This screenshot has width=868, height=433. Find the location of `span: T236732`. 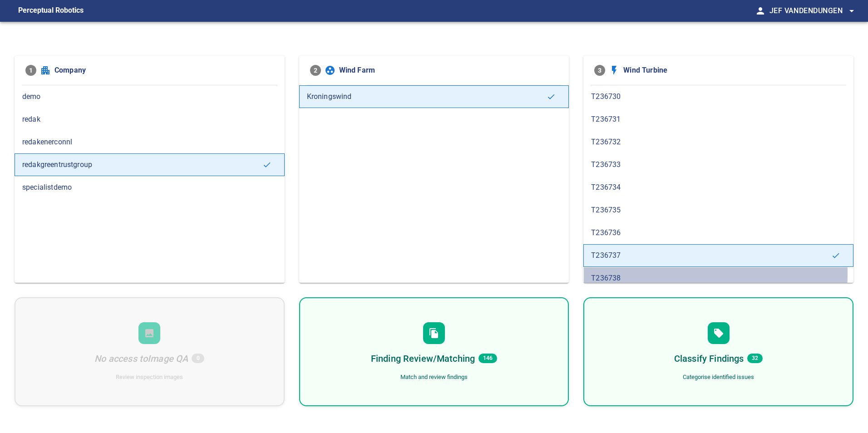

span: T236732 is located at coordinates (718, 142).